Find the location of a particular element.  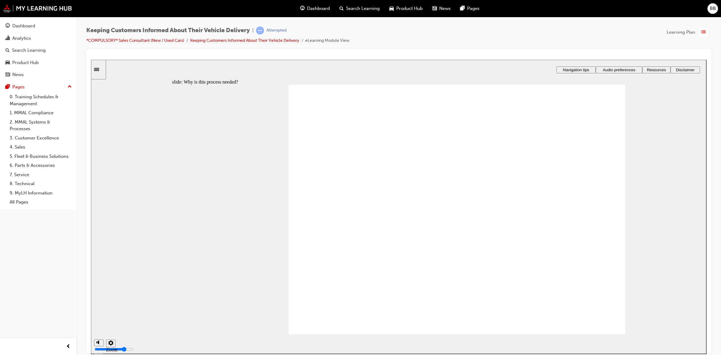

a: All Pages is located at coordinates (41, 202).